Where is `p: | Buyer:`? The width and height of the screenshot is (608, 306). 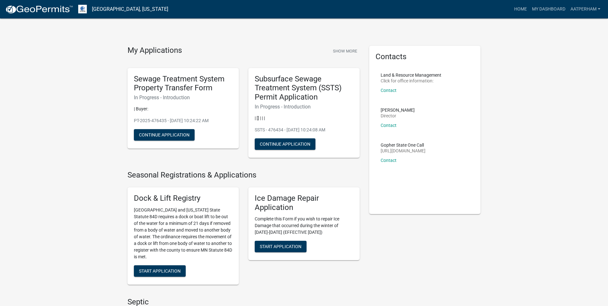
p: | Buyer: is located at coordinates (183, 109).